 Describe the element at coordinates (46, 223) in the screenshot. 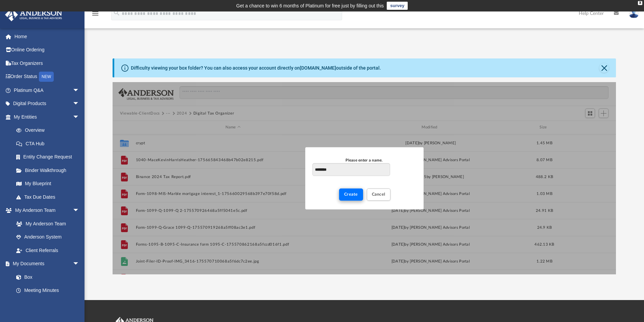

I see `a: My Anderson Team` at that location.